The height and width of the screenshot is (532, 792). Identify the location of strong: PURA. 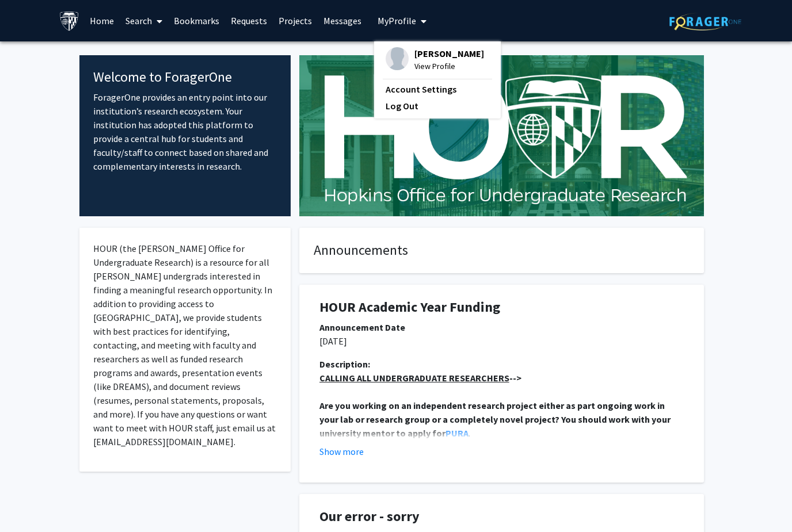
(457, 433).